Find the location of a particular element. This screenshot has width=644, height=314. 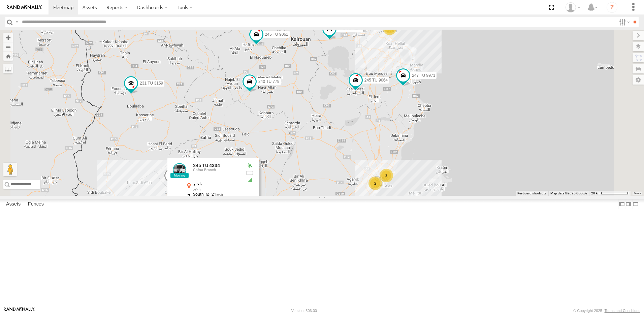

button: Zoom in is located at coordinates (8, 37).